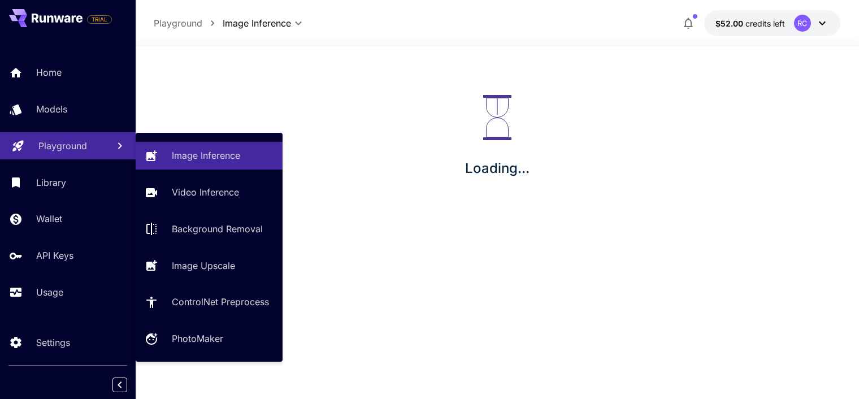 Image resolution: width=868 pixels, height=399 pixels. I want to click on a: Image Inference, so click(209, 155).